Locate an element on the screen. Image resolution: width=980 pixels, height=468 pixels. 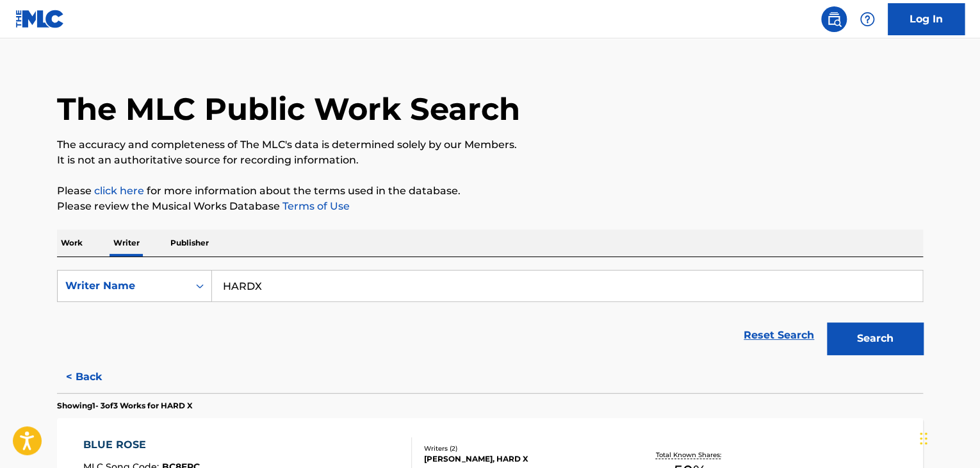
img: MLC Logo is located at coordinates (40, 19).